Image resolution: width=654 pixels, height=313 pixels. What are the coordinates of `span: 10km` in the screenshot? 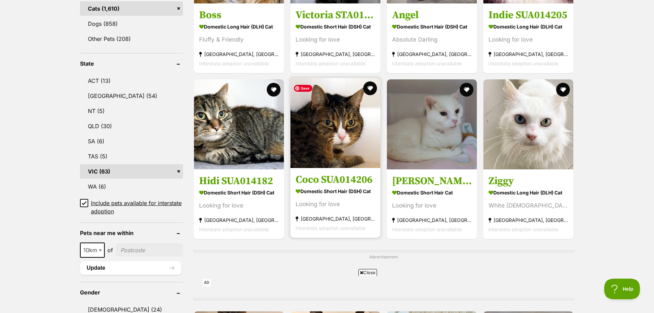 It's located at (92, 250).